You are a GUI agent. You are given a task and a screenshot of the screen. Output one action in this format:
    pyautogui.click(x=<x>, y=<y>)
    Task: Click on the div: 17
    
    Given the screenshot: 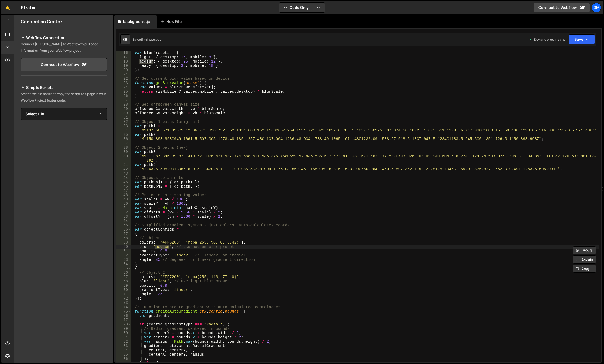 What is the action you would take?
    pyautogui.click(x=124, y=57)
    